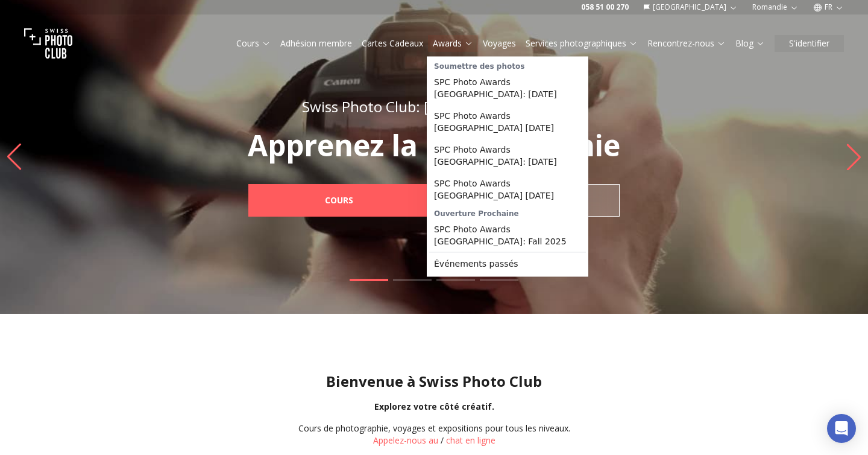  Describe the element at coordinates (687, 43) in the screenshot. I see `button: Rencontrez-nous` at that location.